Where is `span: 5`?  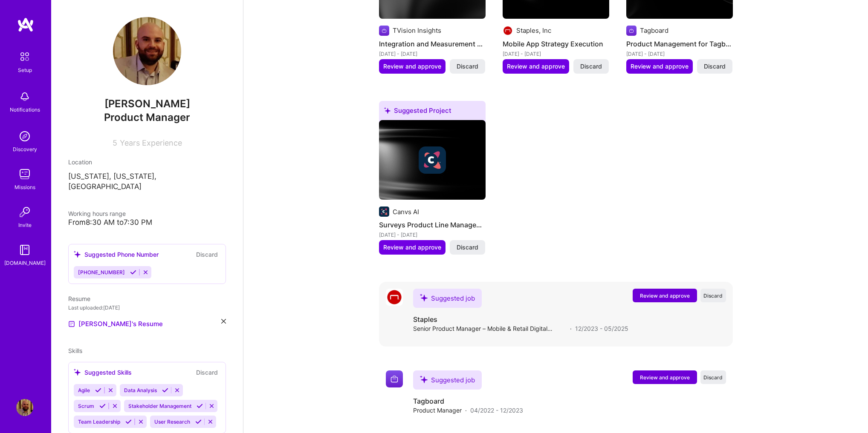 span: 5 is located at coordinates (115, 142).